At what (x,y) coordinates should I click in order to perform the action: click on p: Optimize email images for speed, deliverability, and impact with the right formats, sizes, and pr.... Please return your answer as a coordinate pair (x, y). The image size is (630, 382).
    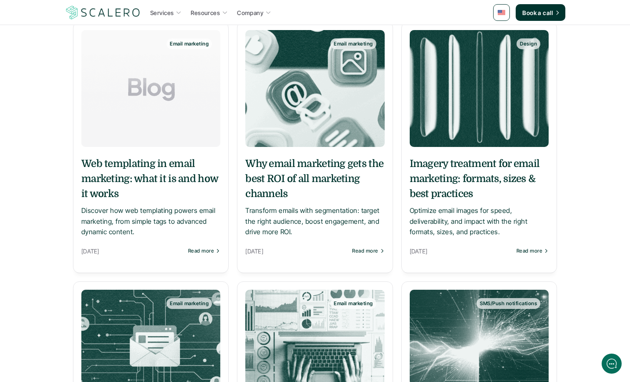
    Looking at the image, I should click on (479, 221).